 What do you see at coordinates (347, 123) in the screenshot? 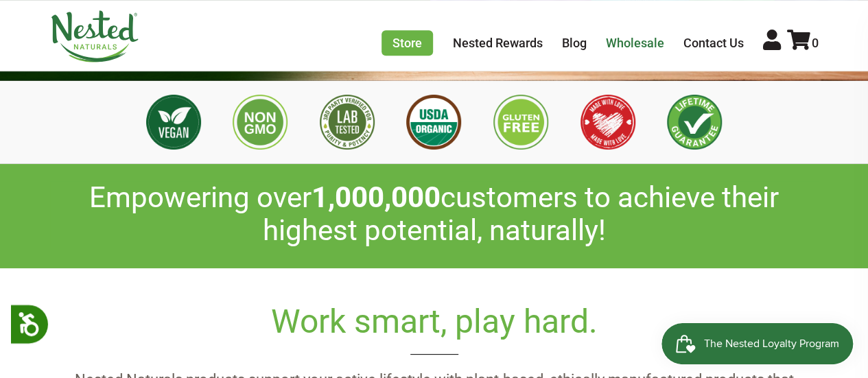
I see `img: 3rd Party Lab Tested` at bounding box center [347, 123].